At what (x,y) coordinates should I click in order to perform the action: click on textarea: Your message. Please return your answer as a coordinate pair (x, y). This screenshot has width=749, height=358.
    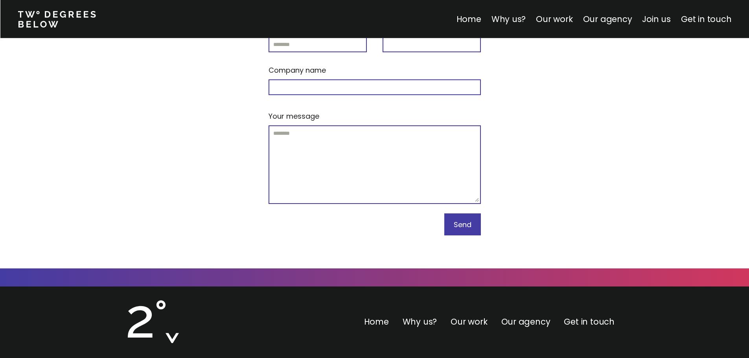
    Looking at the image, I should click on (375, 165).